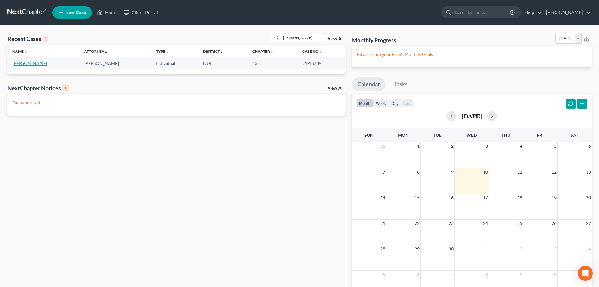  I want to click on h3: Monthly Progress, so click(374, 40).